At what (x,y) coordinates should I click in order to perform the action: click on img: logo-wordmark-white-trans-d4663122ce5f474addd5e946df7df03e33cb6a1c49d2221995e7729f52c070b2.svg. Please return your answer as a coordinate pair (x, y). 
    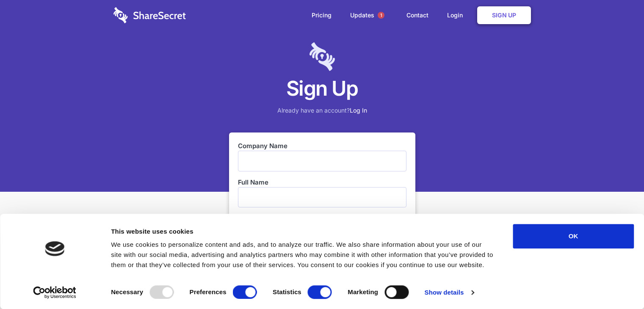
    Looking at the image, I should click on (150, 15).